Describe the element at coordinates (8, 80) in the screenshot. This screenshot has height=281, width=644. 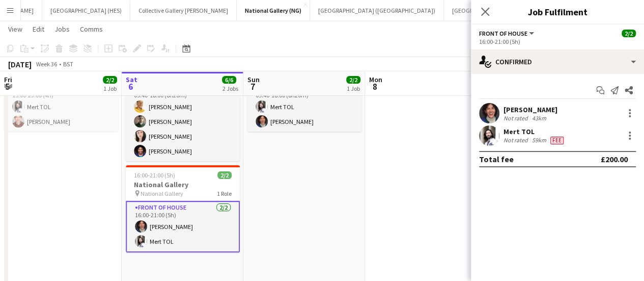
I see `span: Fri` at that location.